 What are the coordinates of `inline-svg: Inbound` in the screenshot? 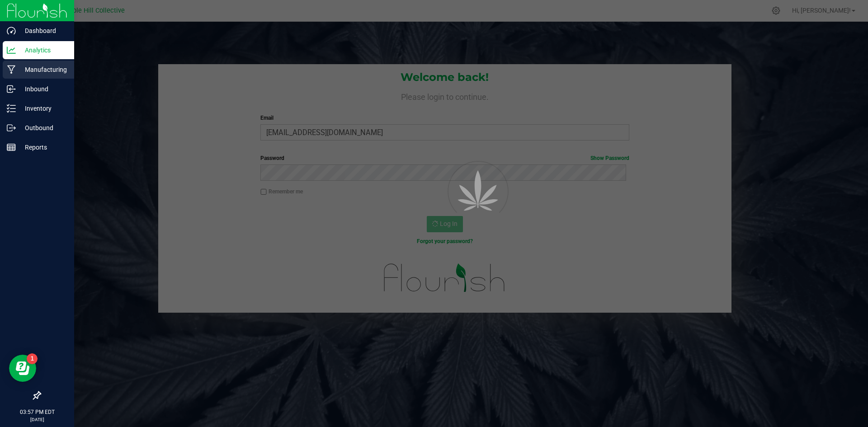 It's located at (11, 89).